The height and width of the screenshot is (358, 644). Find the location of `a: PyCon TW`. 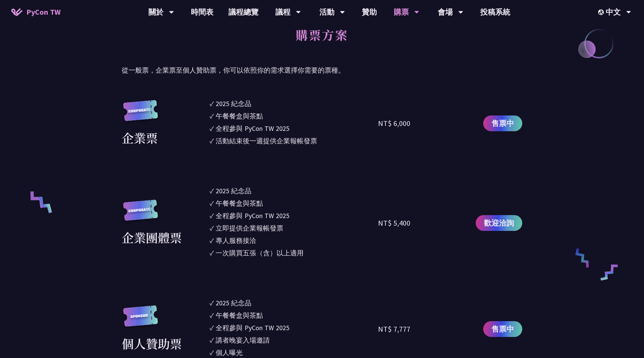

a: PyCon TW is located at coordinates (35, 12).